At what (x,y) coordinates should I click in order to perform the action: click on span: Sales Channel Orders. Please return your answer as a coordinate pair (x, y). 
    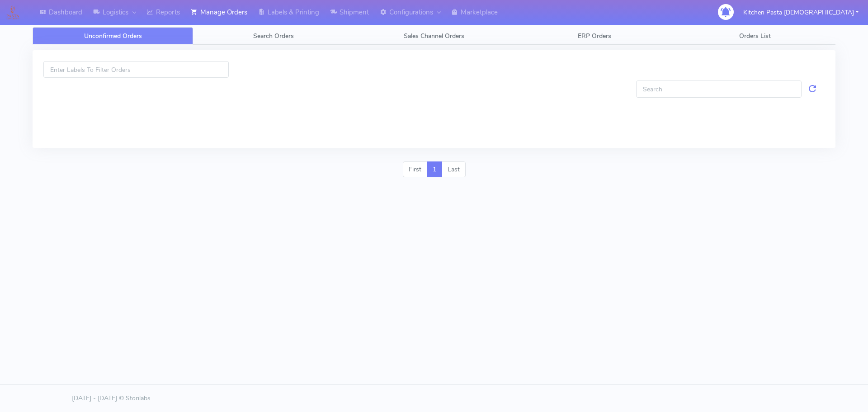
    Looking at the image, I should click on (434, 36).